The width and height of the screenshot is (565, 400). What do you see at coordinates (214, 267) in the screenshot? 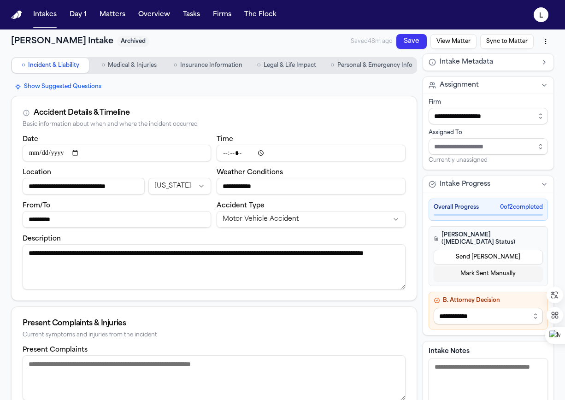
I see `textarea: Incident description` at bounding box center [214, 267].